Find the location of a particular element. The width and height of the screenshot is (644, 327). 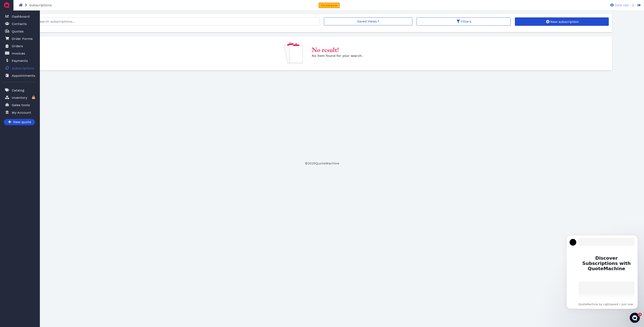

span: 4 is located at coordinates (640, 315).